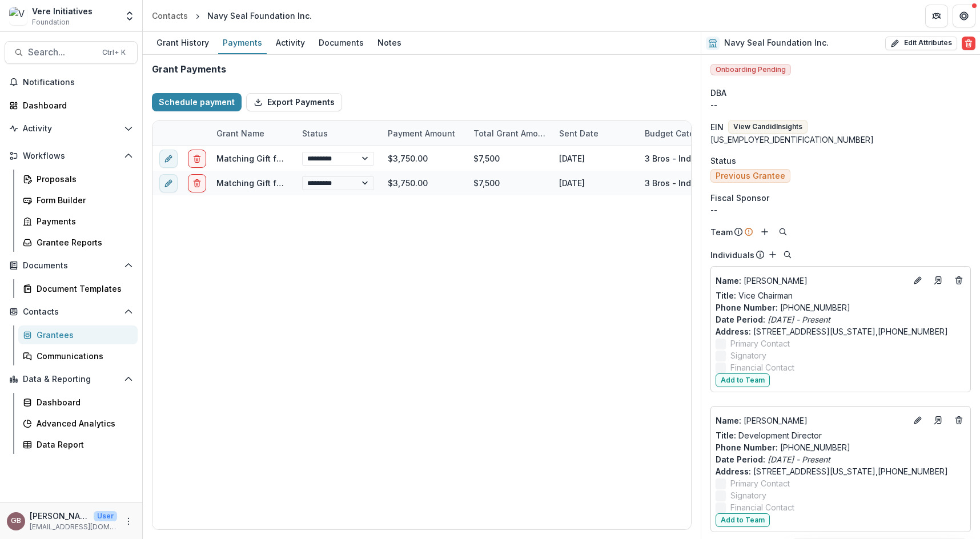 This screenshot has height=539, width=980. Describe the element at coordinates (936, 16) in the screenshot. I see `button: Partners` at that location.